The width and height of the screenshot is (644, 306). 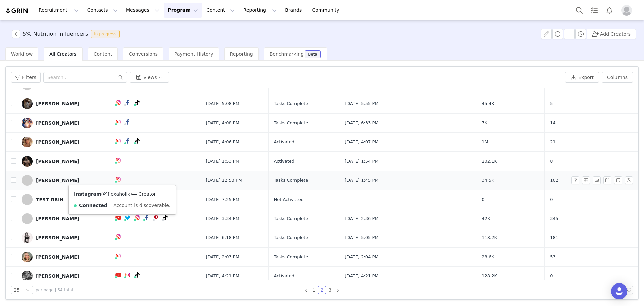 I want to click on li: 1, so click(x=314, y=290).